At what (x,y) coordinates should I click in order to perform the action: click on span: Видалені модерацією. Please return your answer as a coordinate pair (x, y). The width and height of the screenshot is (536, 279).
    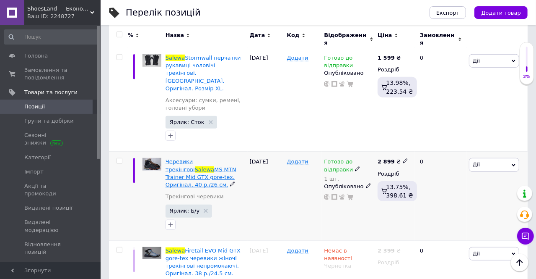
    Looking at the image, I should click on (51, 226).